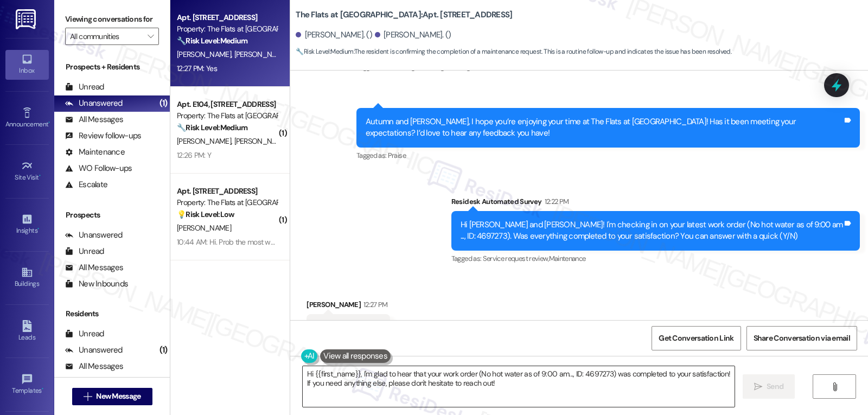  What do you see at coordinates (555, 201) in the screenshot?
I see `div: 12:22 PM` at bounding box center [555, 201].